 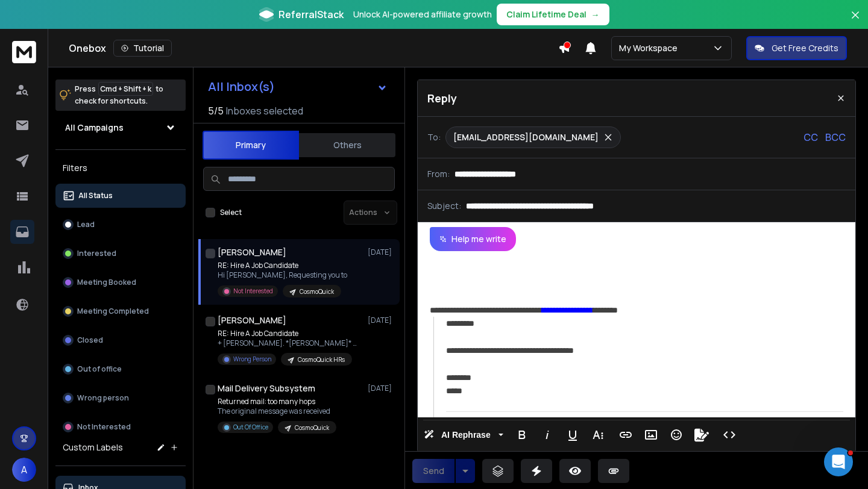 What do you see at coordinates (438, 174) in the screenshot?
I see `p: From:` at bounding box center [438, 174].